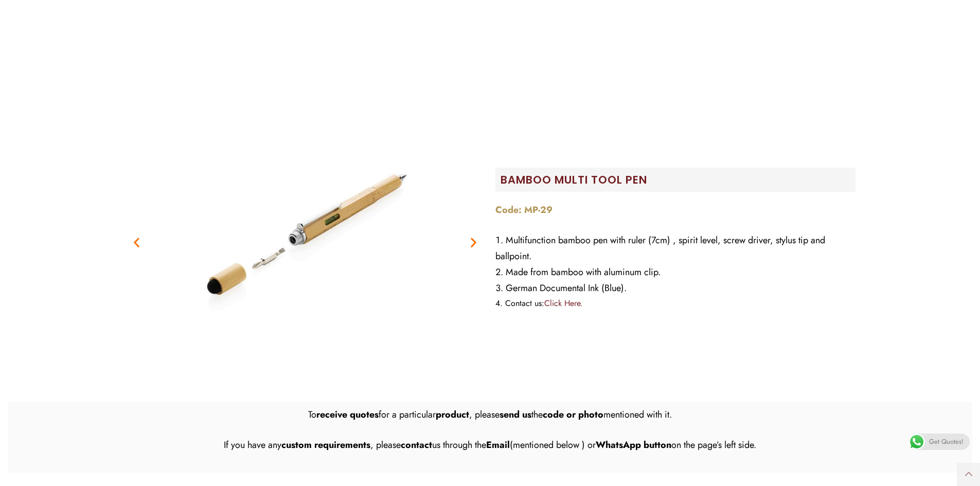 The width and height of the screenshot is (980, 486). I want to click on div: Image Carousel, so click(305, 243).